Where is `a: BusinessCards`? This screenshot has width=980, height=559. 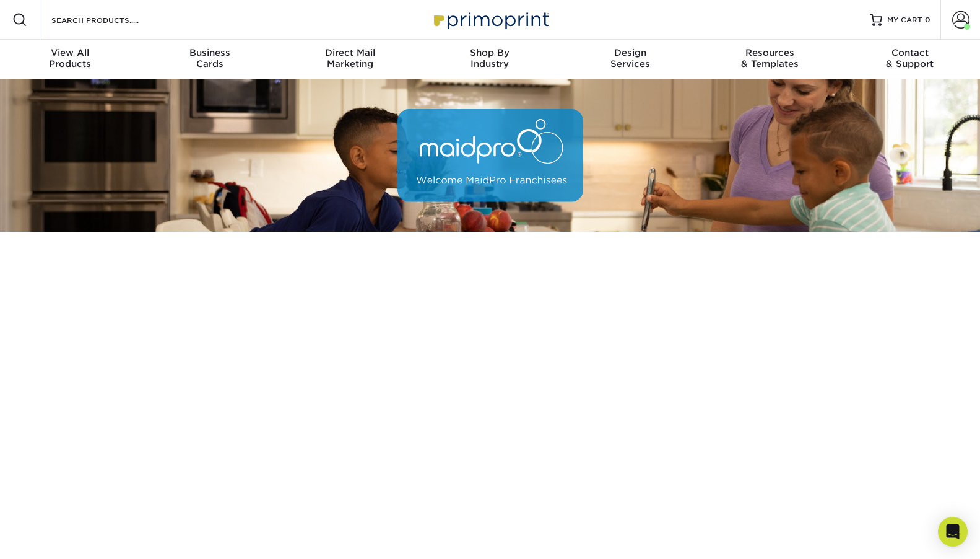
a: BusinessCards is located at coordinates (210, 59).